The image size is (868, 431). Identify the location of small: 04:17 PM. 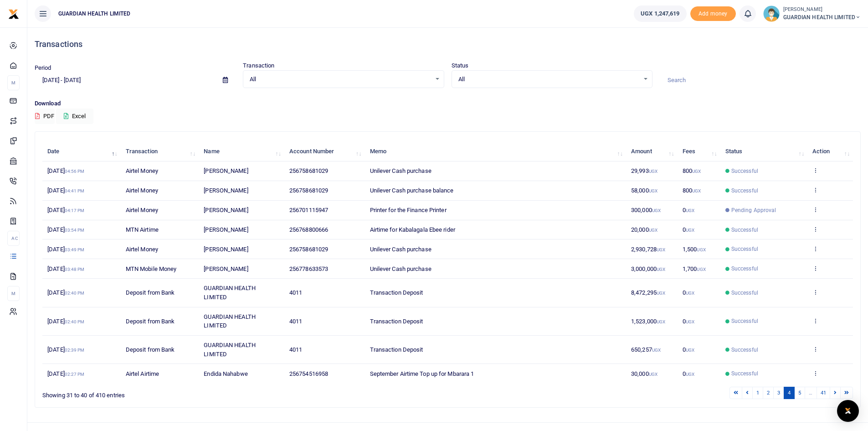
(75, 210).